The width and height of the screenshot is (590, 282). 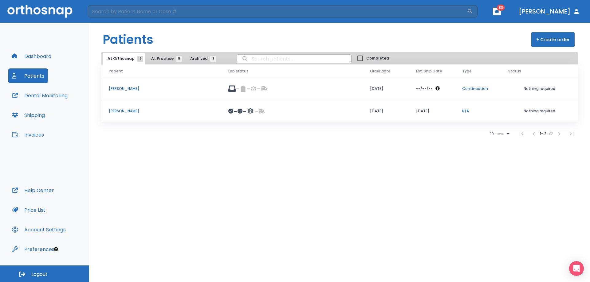 I want to click on button: Dental Monitoring, so click(x=40, y=96).